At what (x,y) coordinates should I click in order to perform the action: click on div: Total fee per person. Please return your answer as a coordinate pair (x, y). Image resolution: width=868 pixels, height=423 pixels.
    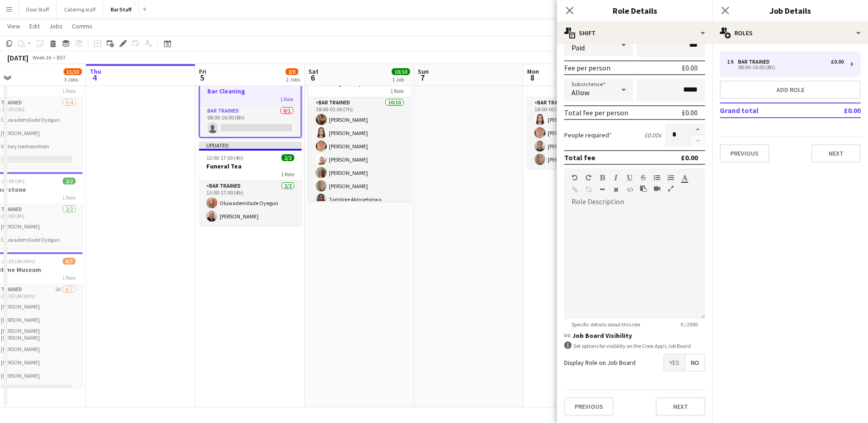
    Looking at the image, I should click on (596, 113).